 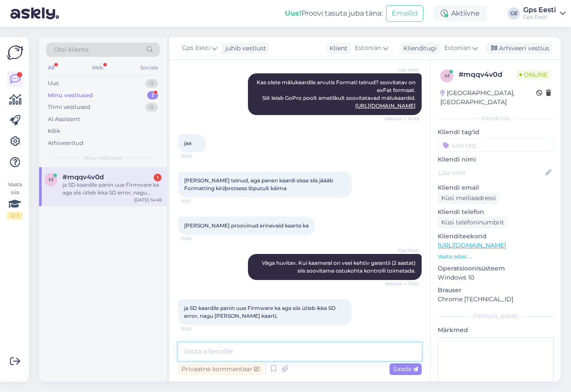 I want to click on div: Aktiivne, so click(x=460, y=14).